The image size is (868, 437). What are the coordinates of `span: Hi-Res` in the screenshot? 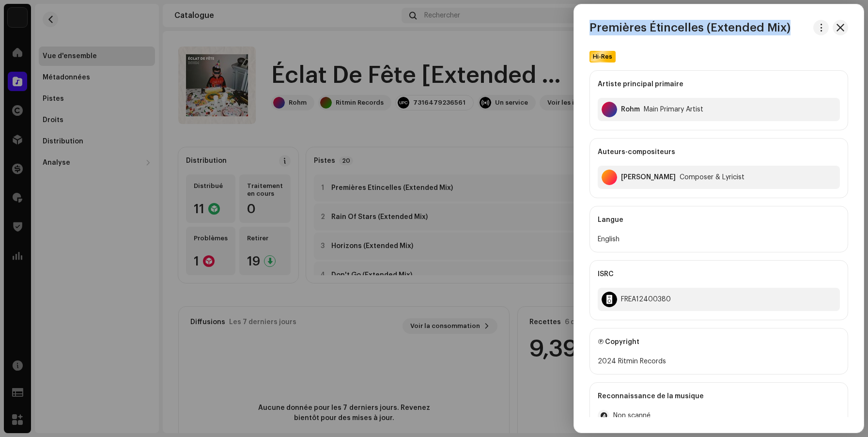 It's located at (603, 56).